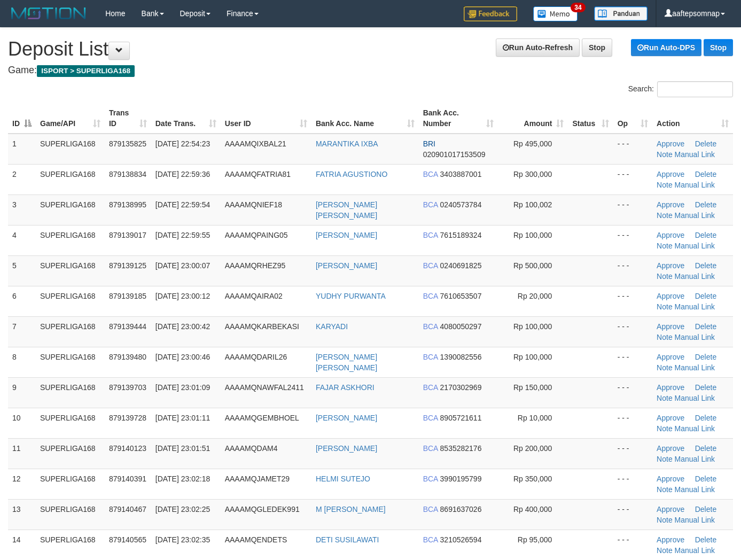  What do you see at coordinates (351, 174) in the screenshot?
I see `a: FATRIA AGUSTIONO` at bounding box center [351, 174].